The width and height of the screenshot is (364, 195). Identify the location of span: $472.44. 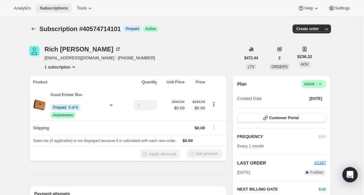
(251, 58).